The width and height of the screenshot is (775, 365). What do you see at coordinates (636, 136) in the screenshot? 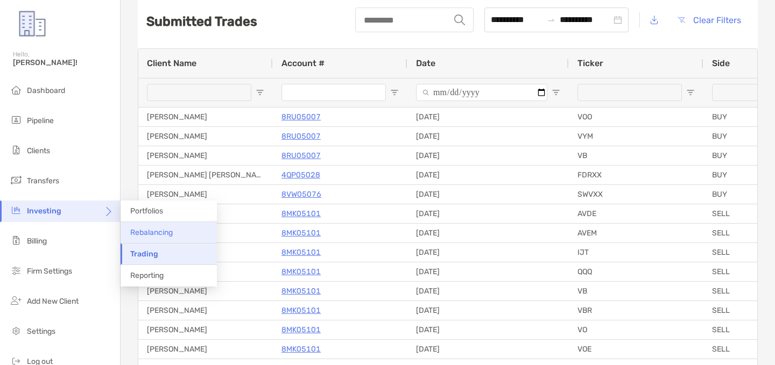
I see `div: VYM` at bounding box center [636, 136].